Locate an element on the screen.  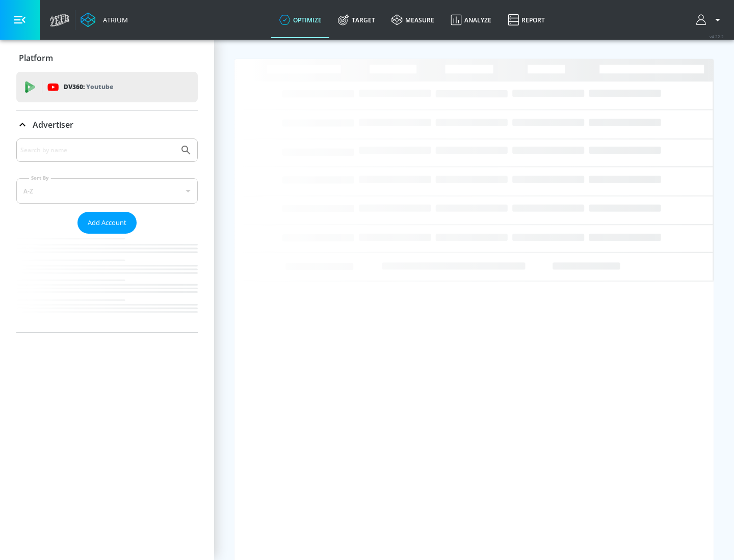
div: Atrium is located at coordinates (113, 20).